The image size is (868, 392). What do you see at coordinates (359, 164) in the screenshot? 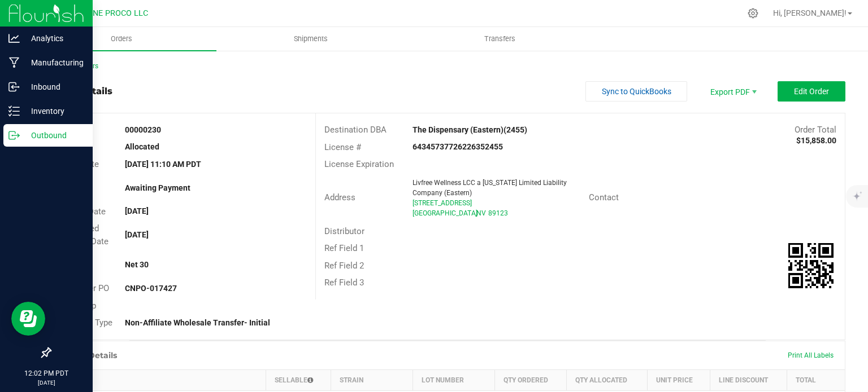
I see `span: License Expiration` at bounding box center [359, 164].